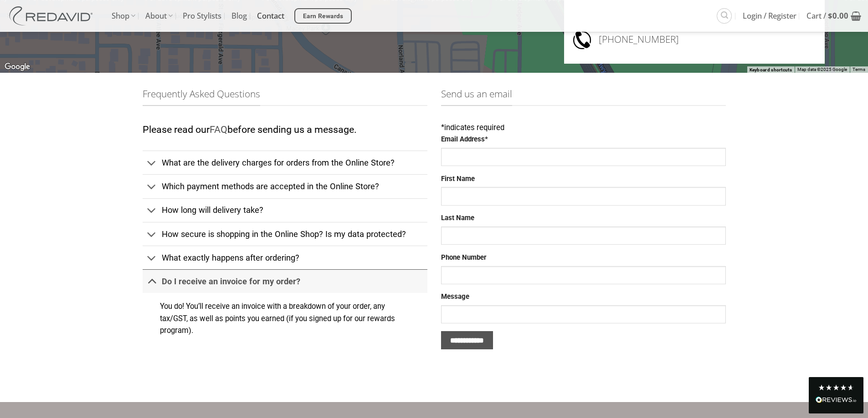 The height and width of the screenshot is (418, 868). Describe the element at coordinates (285, 257) in the screenshot. I see `a: Toggle What exactly happens after ordering?` at that location.